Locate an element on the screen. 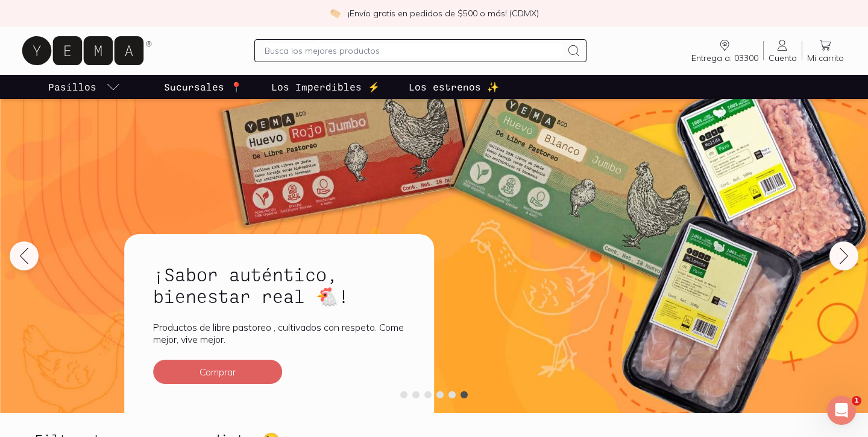 The image size is (868, 437). p: ¡Envío gratis en pedidos de $500 o más! (CDMX) is located at coordinates (443, 14).